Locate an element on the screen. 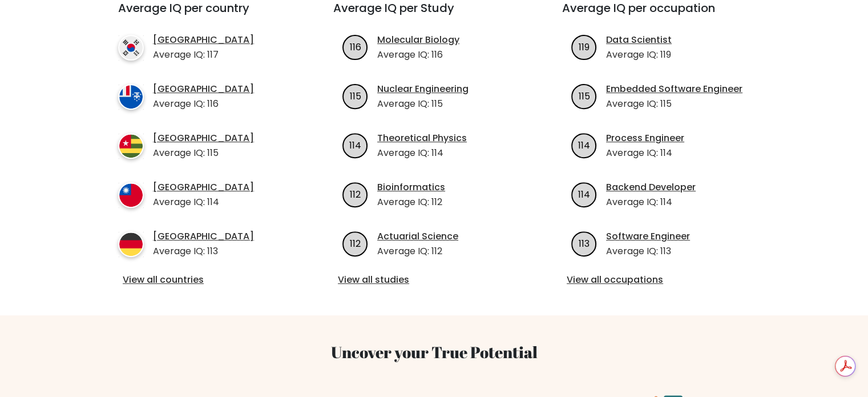 The image size is (868, 397). text: 113 is located at coordinates (584, 243).